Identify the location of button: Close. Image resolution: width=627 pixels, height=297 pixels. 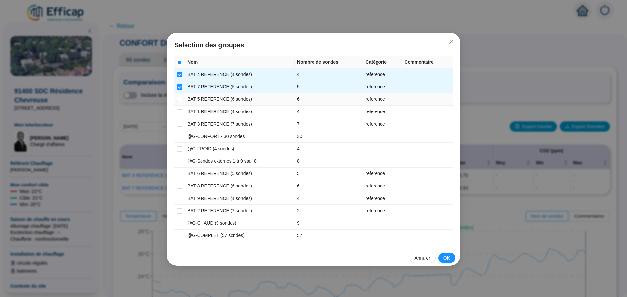
(451, 42).